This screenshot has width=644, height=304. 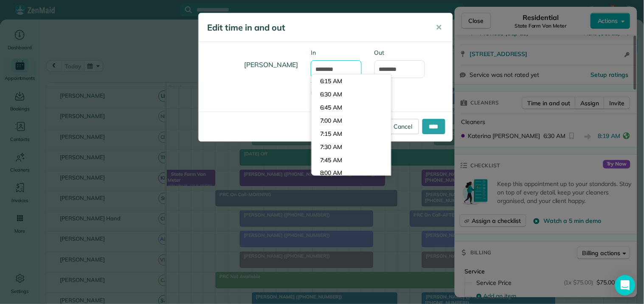 What do you see at coordinates (351, 173) in the screenshot?
I see `li: 8:00 AM` at bounding box center [351, 173].